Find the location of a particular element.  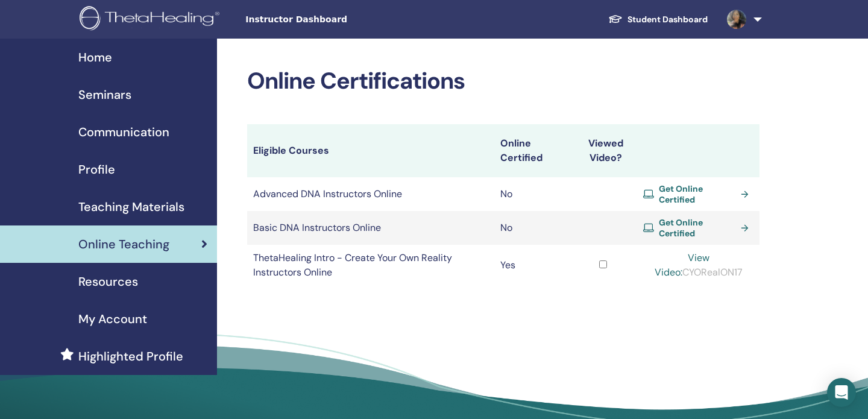

span: Resources is located at coordinates (108, 282).